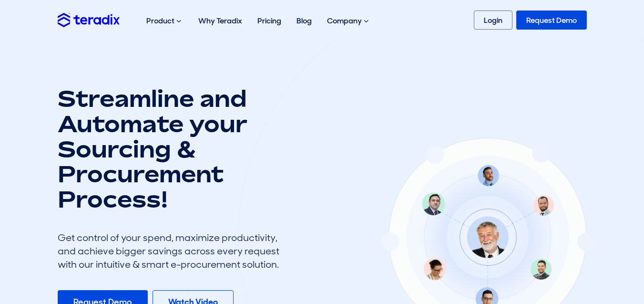  I want to click on a: Request Demo, so click(552, 20).